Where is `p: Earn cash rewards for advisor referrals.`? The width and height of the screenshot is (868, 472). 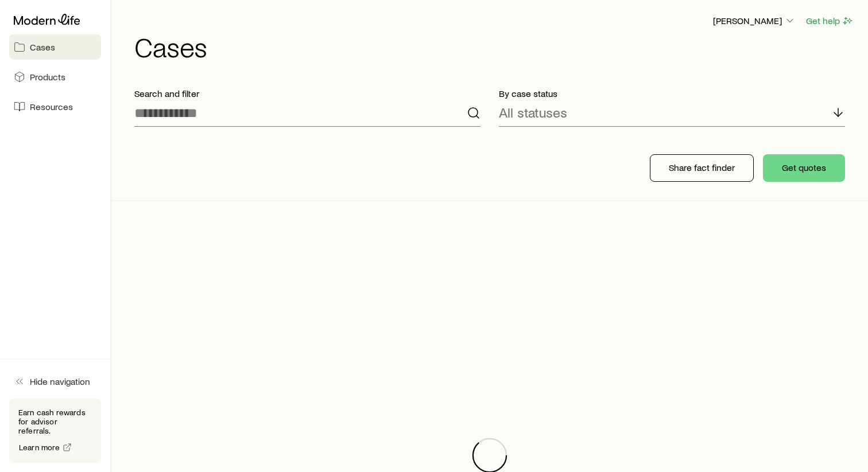 p: Earn cash rewards for advisor referrals. is located at coordinates (55, 422).